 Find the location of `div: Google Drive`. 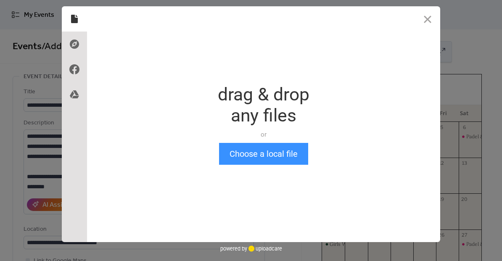

div: Google Drive is located at coordinates (74, 95).